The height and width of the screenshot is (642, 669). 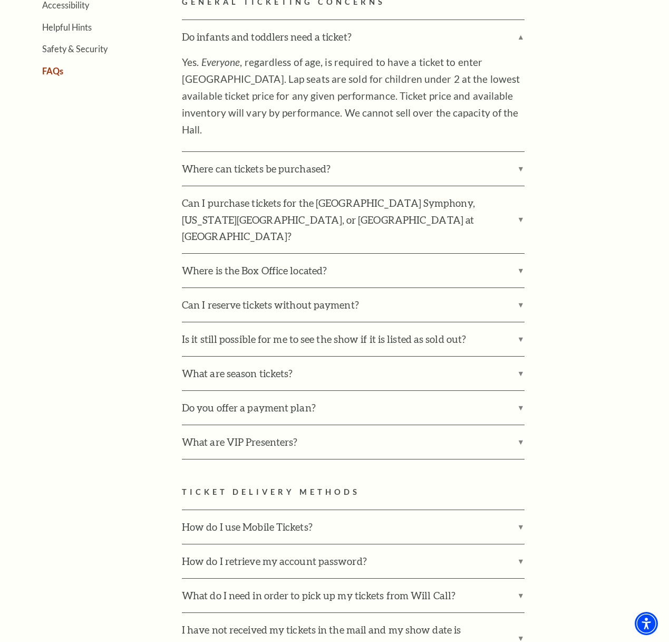 I want to click on label: Can I reserve tickets without payment?, so click(x=353, y=305).